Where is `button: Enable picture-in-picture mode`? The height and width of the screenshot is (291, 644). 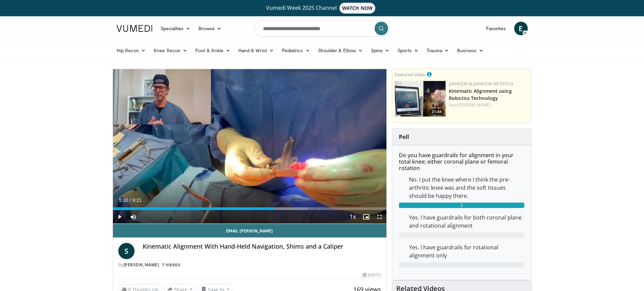
button: Enable picture-in-picture mode is located at coordinates (366, 216).